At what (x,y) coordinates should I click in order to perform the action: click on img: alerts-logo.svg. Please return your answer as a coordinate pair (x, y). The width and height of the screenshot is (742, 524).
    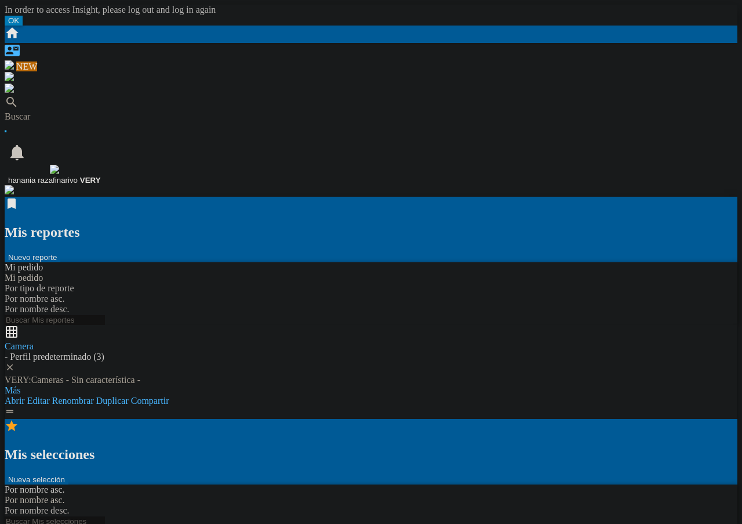
    Looking at the image, I should click on (9, 77).